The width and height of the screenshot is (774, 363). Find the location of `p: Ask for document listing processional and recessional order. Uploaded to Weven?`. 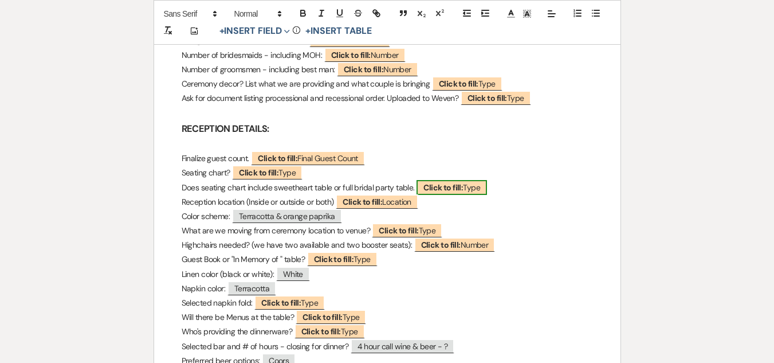

p: Ask for document listing processional and recessional order. Uploaded to Weven? is located at coordinates (387, 98).